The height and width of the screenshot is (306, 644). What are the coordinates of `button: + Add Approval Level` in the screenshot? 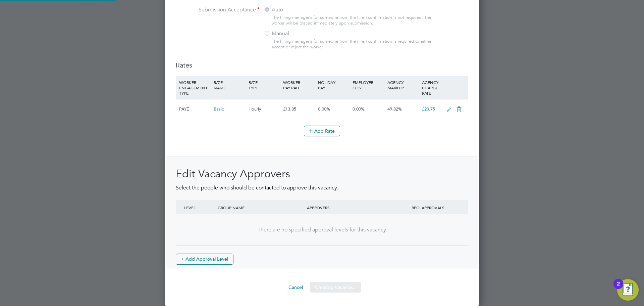 It's located at (205, 259).